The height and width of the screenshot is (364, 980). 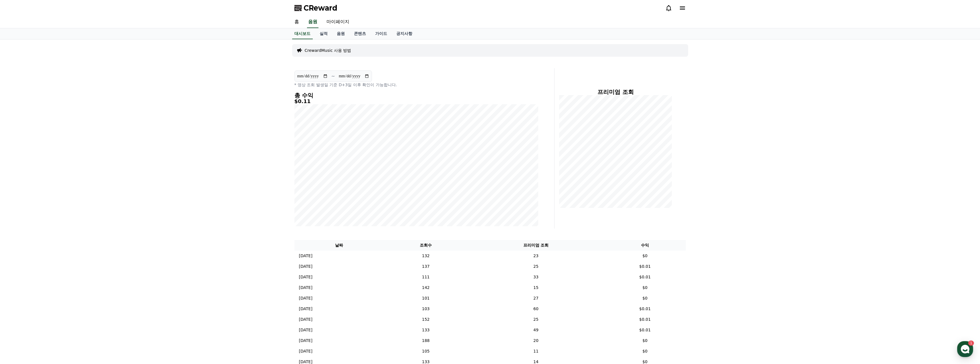 What do you see at coordinates (536, 255) in the screenshot?
I see `td: 23` at bounding box center [536, 255].